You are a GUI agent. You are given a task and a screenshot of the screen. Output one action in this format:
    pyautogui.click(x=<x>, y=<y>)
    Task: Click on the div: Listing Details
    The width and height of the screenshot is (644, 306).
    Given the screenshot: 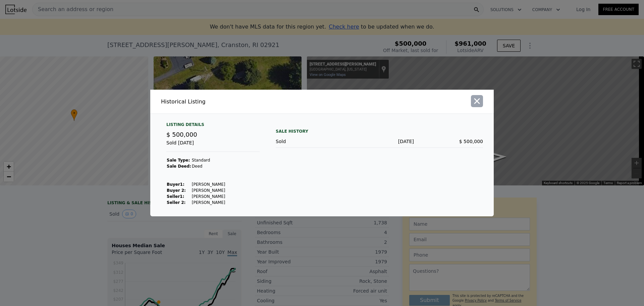 What is the action you would take?
    pyautogui.click(x=213, y=126)
    